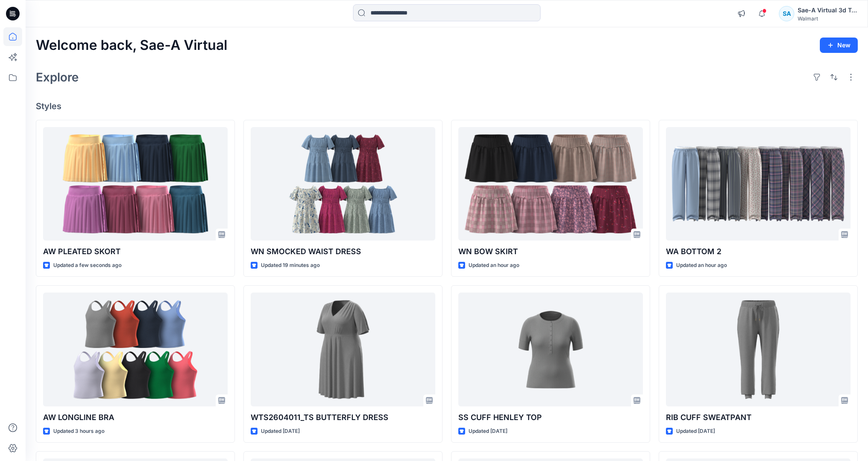 The height and width of the screenshot is (461, 868). Describe the element at coordinates (758, 417) in the screenshot. I see `p: RIB CUFF SWEATPANT` at that location.